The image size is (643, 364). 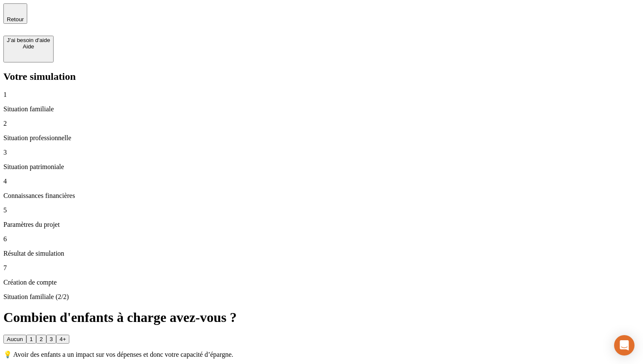 What do you see at coordinates (15, 339) in the screenshot?
I see `div: Aucun` at bounding box center [15, 339].